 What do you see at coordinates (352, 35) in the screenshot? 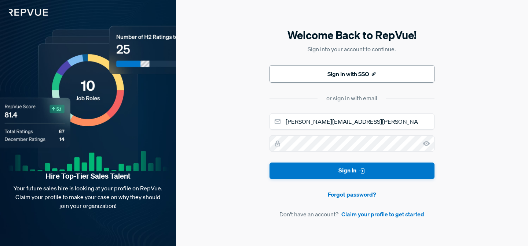
I see `h5: Welcome Back to RepVue!` at bounding box center [352, 35].